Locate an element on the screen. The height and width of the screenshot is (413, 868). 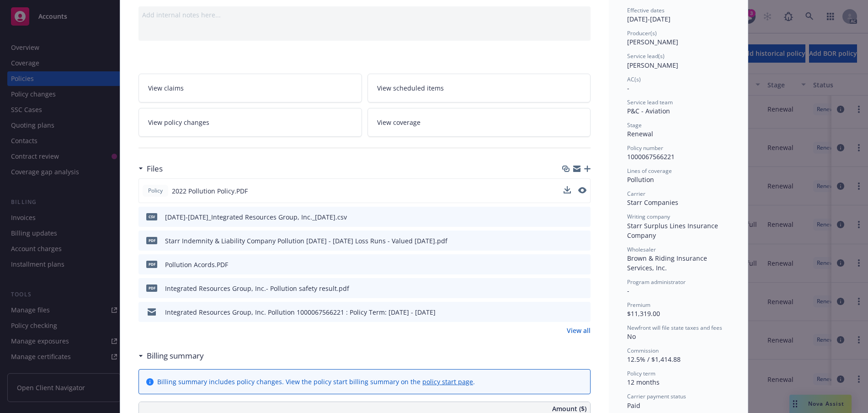
span: View scheduled items is located at coordinates (410, 88).